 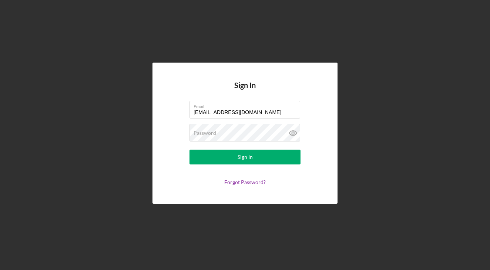 I want to click on label: Email, so click(x=247, y=105).